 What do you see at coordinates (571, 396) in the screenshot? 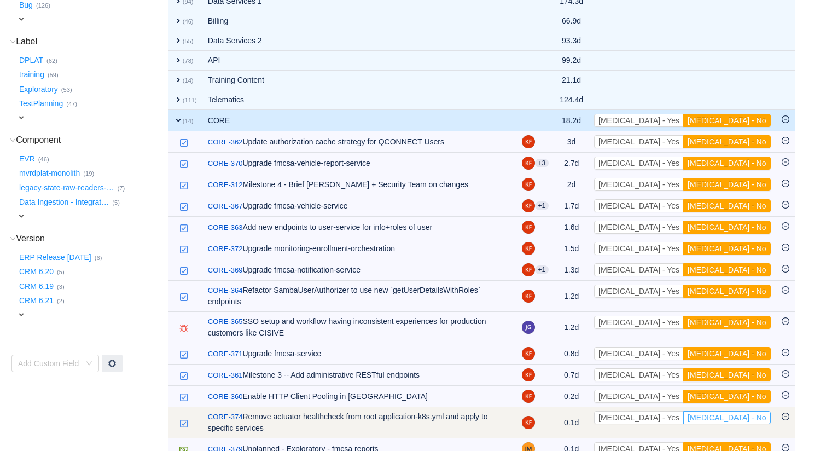
I see `td: 0.2d` at bounding box center [571, 396].